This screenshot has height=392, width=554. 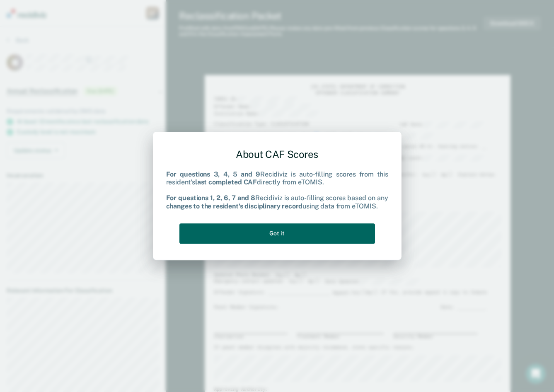 I want to click on b: changes to the resident's disciplinary record, so click(x=234, y=206).